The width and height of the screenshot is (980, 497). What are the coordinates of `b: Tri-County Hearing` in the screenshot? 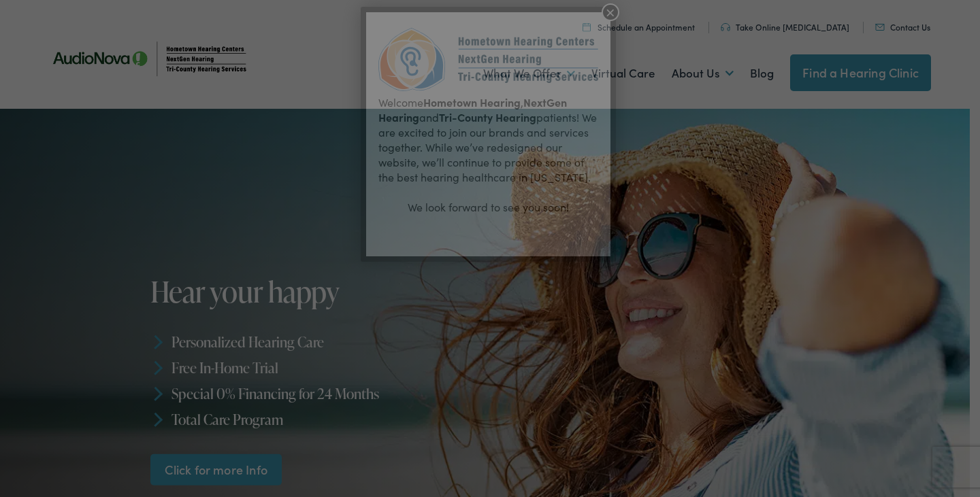 It's located at (487, 117).